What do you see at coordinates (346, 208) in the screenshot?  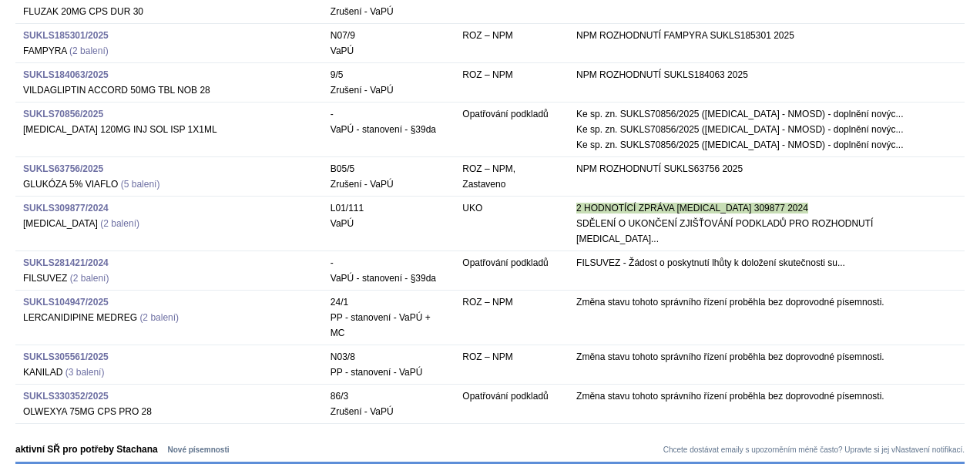 I see `span: olaparib tbl.` at bounding box center [346, 208].